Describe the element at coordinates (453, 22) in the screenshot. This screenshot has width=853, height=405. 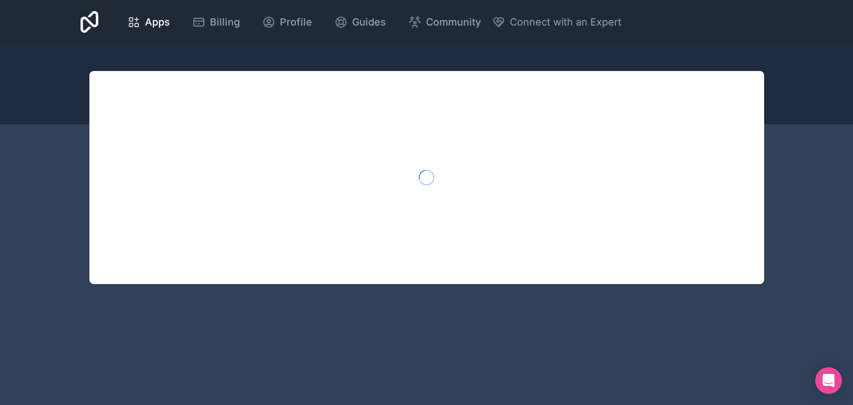
I see `span: Community` at that location.